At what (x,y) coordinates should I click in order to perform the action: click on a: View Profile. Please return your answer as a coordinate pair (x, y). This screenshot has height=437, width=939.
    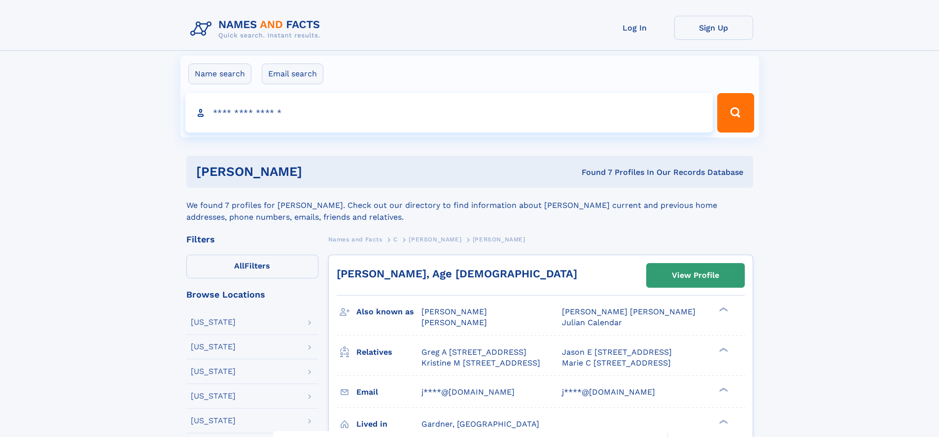
    Looking at the image, I should click on (696, 276).